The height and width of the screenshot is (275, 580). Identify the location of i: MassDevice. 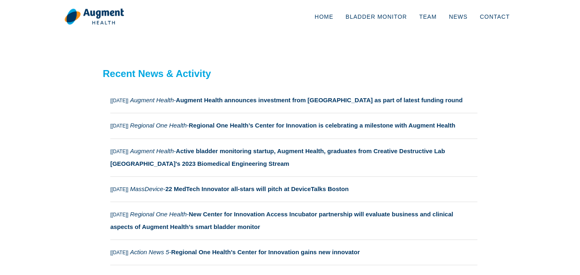
(147, 188).